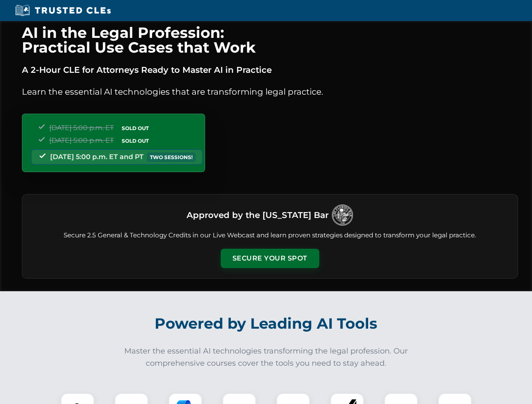  What do you see at coordinates (343, 215) in the screenshot?
I see `img: Logo` at bounding box center [343, 215].